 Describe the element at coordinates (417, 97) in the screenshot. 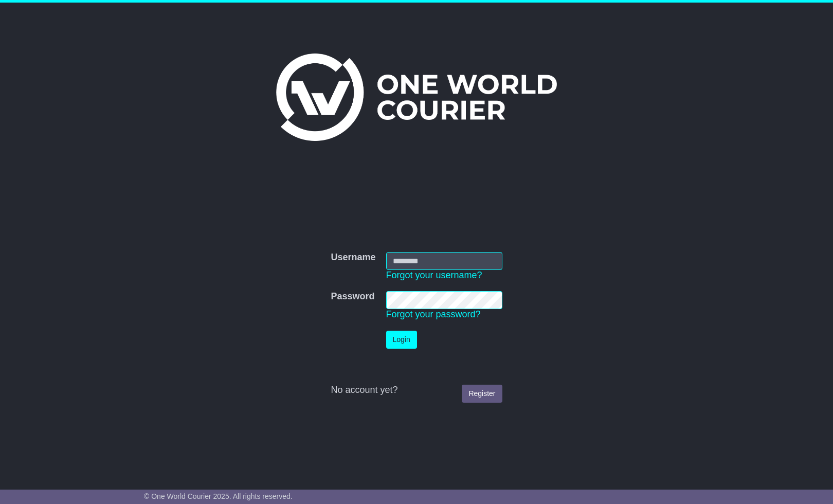

I see `img: One World` at that location.